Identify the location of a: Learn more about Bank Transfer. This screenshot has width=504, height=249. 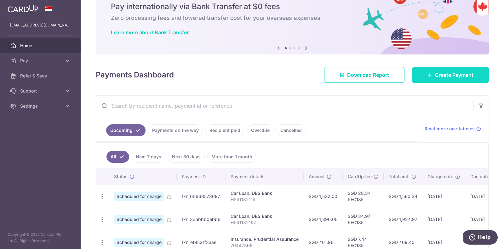
(150, 32).